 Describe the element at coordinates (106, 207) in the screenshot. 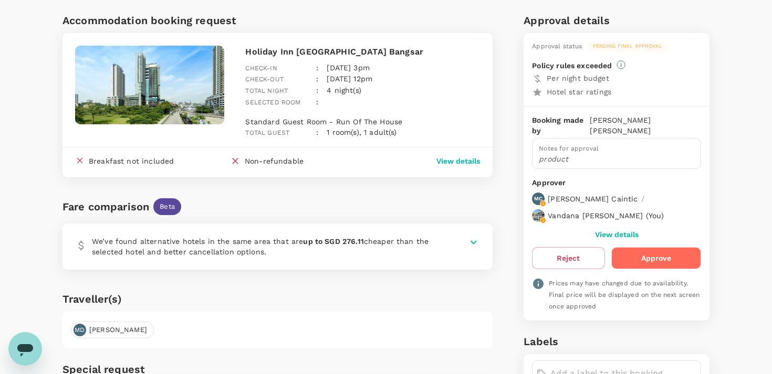

I see `div: Fare comparison` at that location.